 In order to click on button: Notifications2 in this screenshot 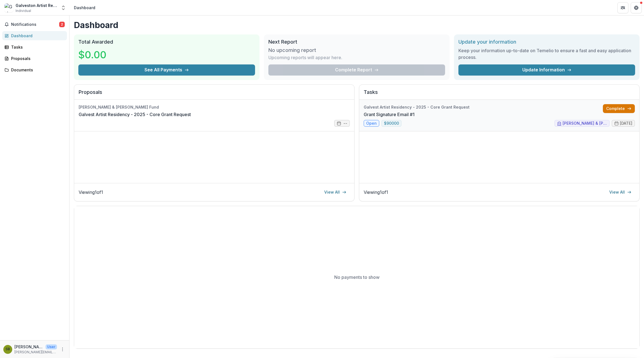, I will do `click(35, 24)`.